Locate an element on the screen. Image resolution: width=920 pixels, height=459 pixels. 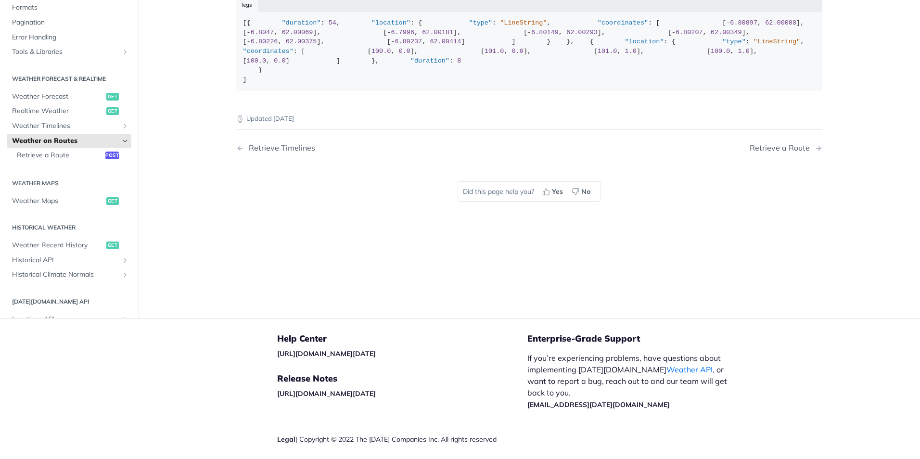
span: 62.00293 is located at coordinates (582, 32).